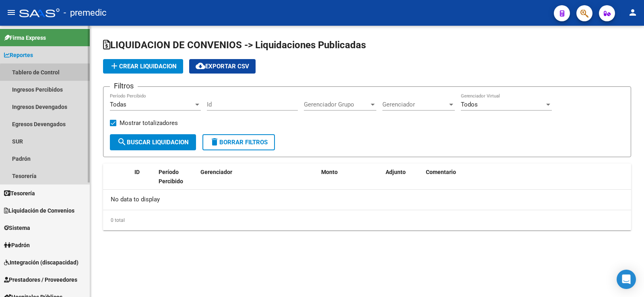  What do you see at coordinates (17, 245) in the screenshot?
I see `span: Padrón` at bounding box center [17, 245].